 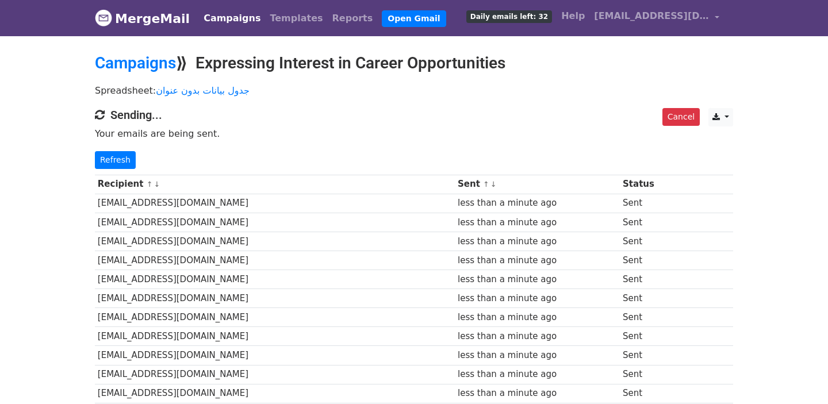 What do you see at coordinates (509, 17) in the screenshot?
I see `span: Daily emails left: 32` at bounding box center [509, 17].